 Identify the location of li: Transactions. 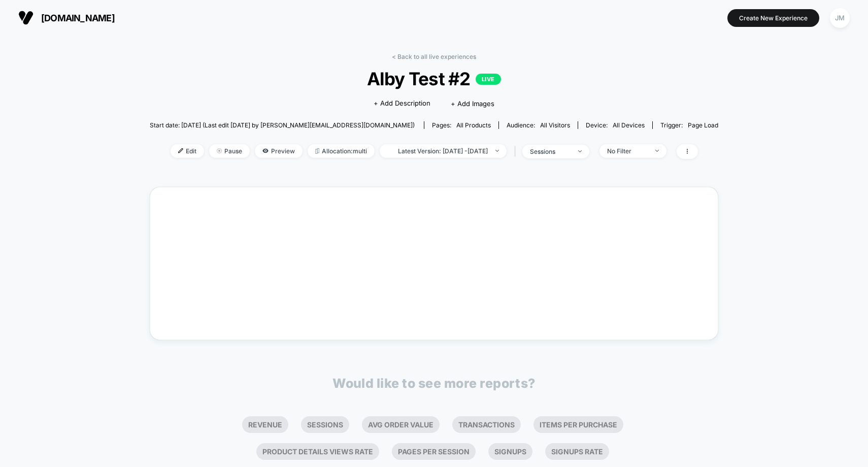
(487, 424).